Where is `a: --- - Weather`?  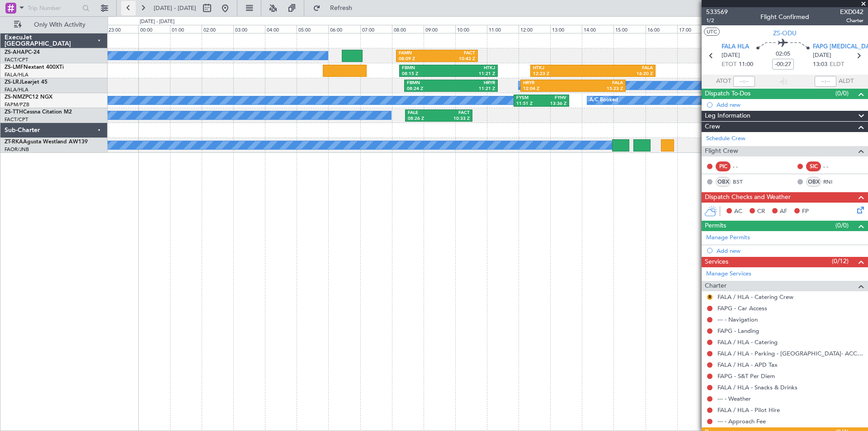
a: --- - Weather is located at coordinates (734, 398).